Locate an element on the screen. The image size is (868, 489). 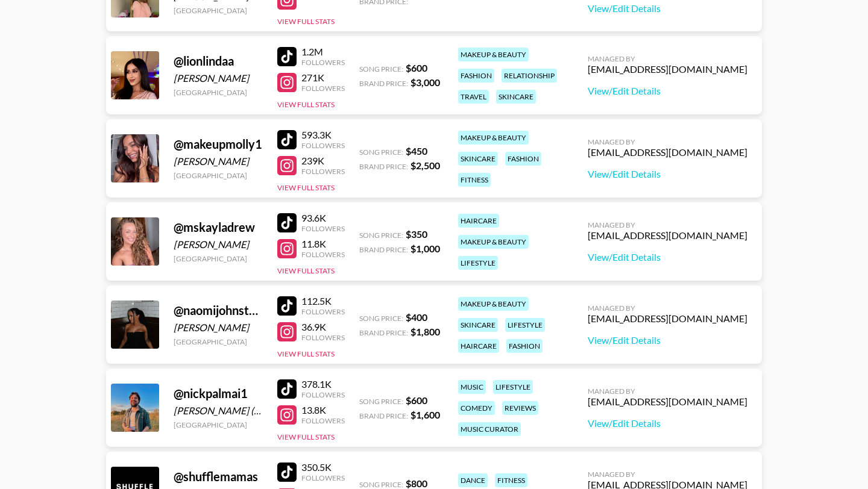
div: reviews is located at coordinates (520, 408).